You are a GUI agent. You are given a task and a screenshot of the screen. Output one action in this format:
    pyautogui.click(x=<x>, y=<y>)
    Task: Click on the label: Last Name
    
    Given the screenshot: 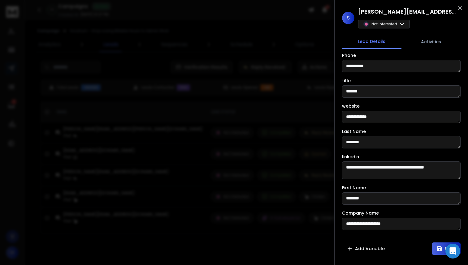 What is the action you would take?
    pyautogui.click(x=354, y=132)
    